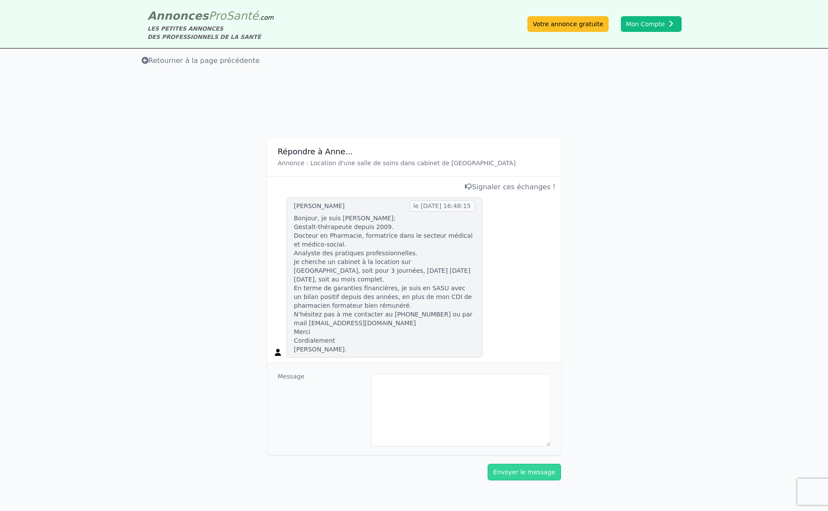  I want to click on h3: Répondre à Anne..., so click(414, 152).